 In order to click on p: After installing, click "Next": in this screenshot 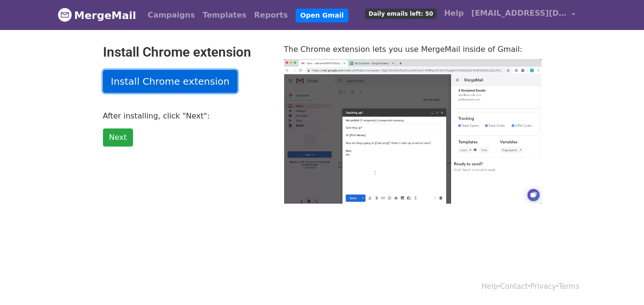, I will do `click(186, 116)`.